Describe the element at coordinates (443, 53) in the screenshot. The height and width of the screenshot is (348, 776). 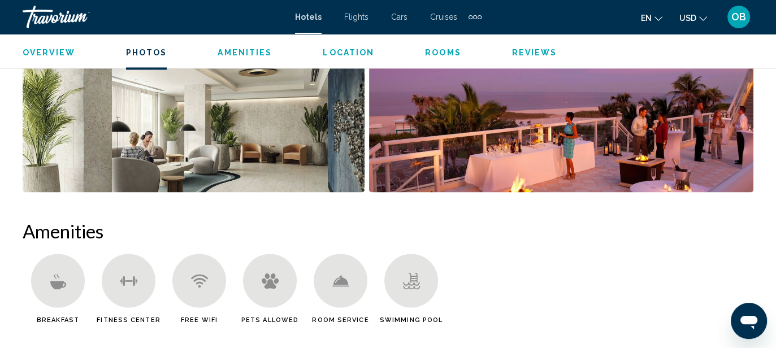
I see `button: Rooms` at that location.